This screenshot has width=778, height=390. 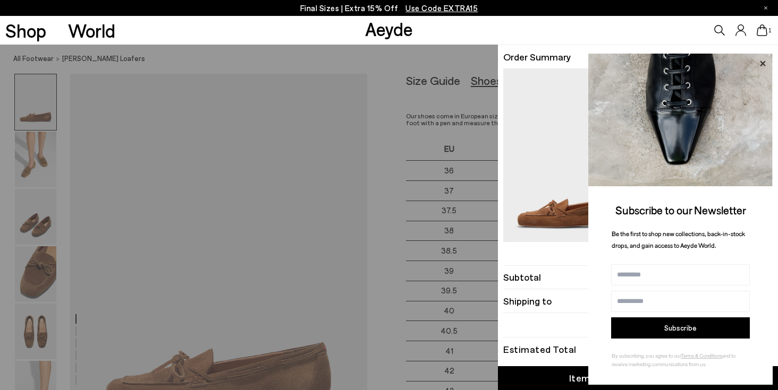 I want to click on span: Be the first to shop new collections, back-in-stock drops, and gain access to Aeyde World., so click(x=678, y=240).